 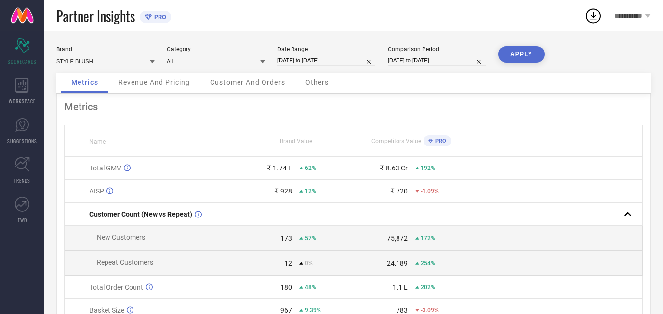 I want to click on div: 967, so click(x=286, y=311).